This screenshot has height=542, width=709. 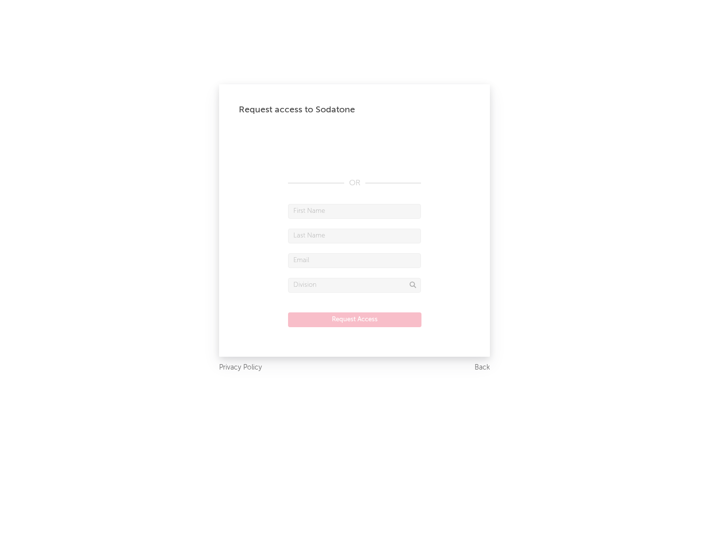 What do you see at coordinates (355, 285) in the screenshot?
I see `input: Division` at bounding box center [355, 285].